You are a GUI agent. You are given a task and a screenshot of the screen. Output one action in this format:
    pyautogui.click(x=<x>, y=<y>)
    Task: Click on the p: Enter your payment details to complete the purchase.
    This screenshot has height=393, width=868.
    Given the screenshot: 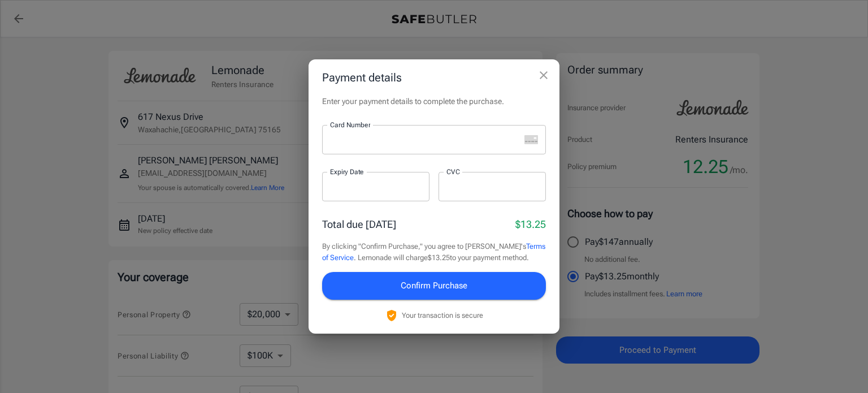 What is the action you would take?
    pyautogui.click(x=434, y=101)
    